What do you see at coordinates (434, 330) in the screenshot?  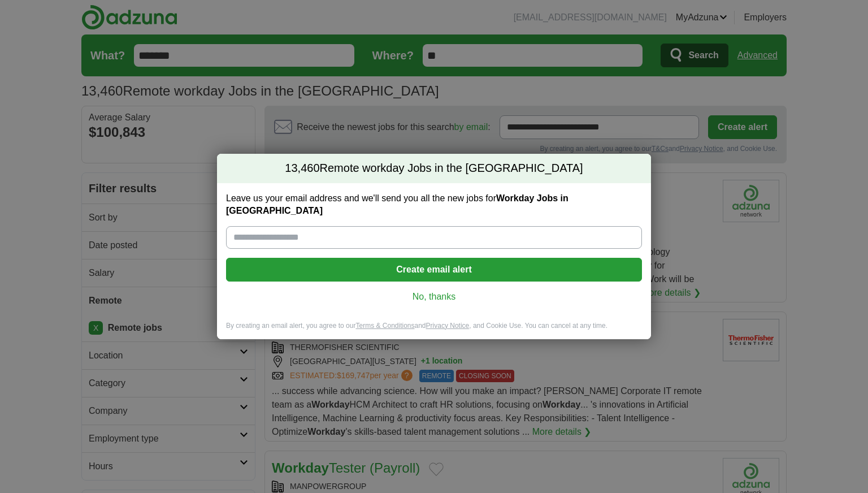 I see `div: By creating an email alert, you agree to our and , and Cookie Use. You can cancel at any time.` at bounding box center [434, 330].